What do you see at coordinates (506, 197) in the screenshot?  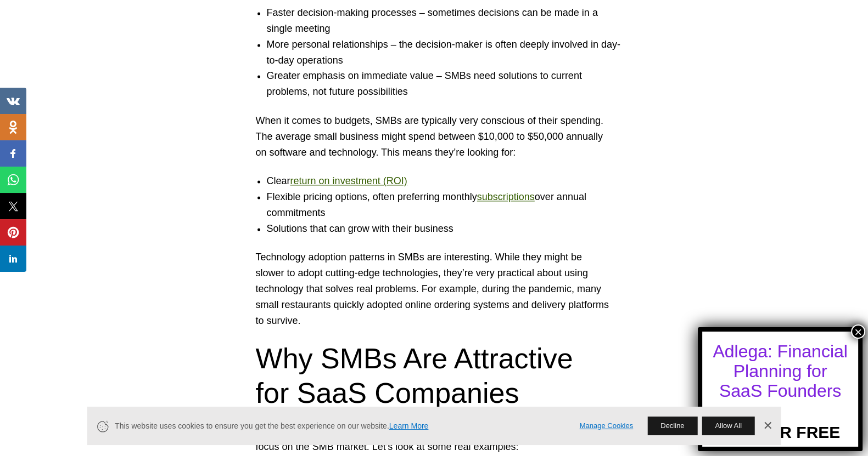 I see `a: subscriptions` at bounding box center [506, 197].